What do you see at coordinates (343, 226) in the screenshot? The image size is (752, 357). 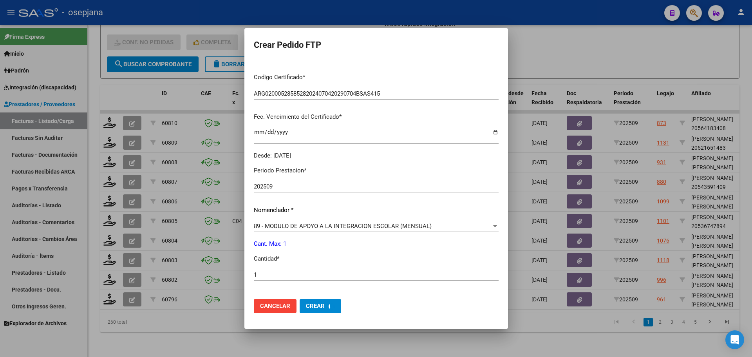 I see `span: 89 - MODULO DE APOYO A LA INTEGRACION ESCOLAR (MENSUAL)` at bounding box center [343, 226].